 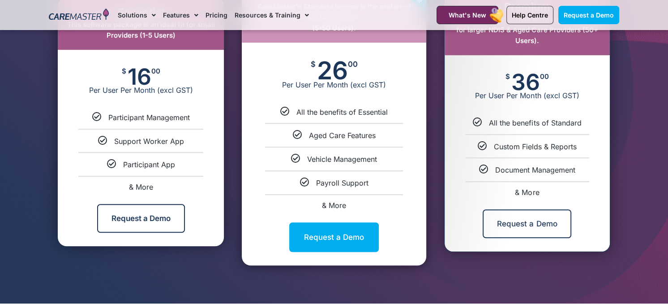 I want to click on span: Participant App, so click(x=149, y=164).